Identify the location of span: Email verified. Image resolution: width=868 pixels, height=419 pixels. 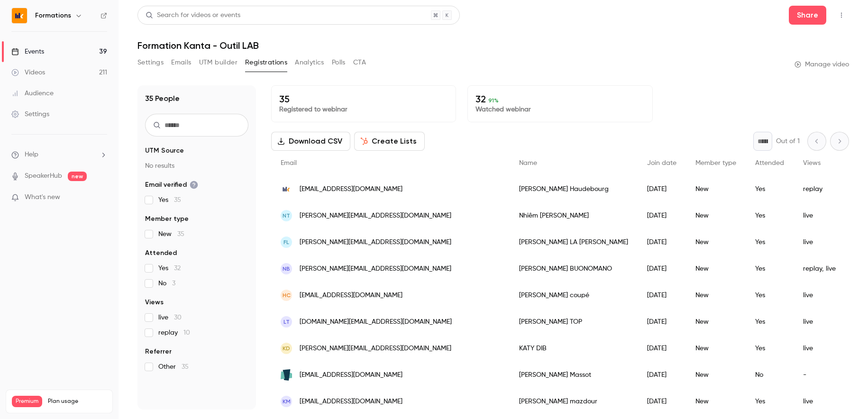
(171, 185).